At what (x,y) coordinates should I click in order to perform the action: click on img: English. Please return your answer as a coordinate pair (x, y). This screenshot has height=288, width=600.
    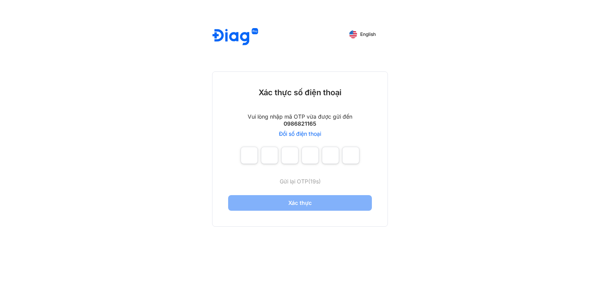
    Looking at the image, I should click on (353, 34).